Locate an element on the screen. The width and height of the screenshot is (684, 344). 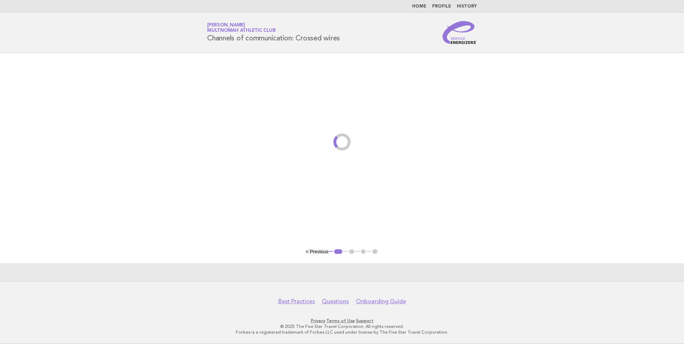
a: Privacy is located at coordinates (318, 321).